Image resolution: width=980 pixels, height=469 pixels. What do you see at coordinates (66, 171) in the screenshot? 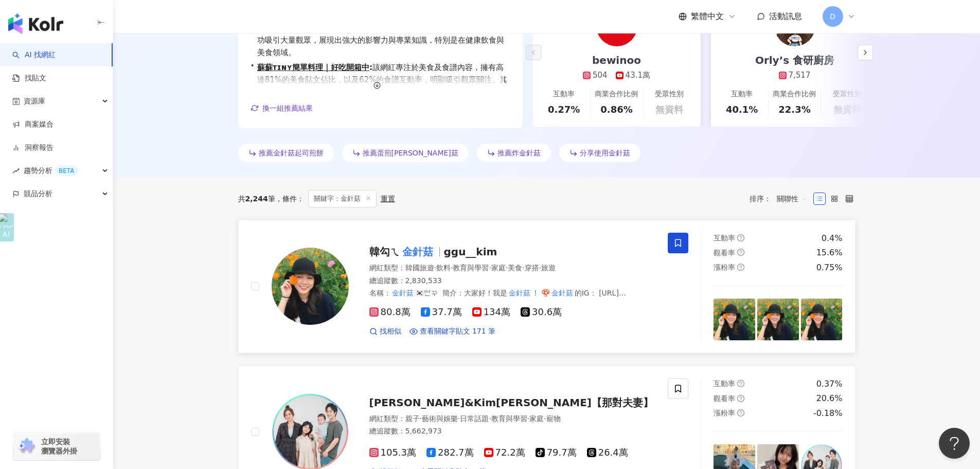
I see `div: BETA` at bounding box center [66, 171].